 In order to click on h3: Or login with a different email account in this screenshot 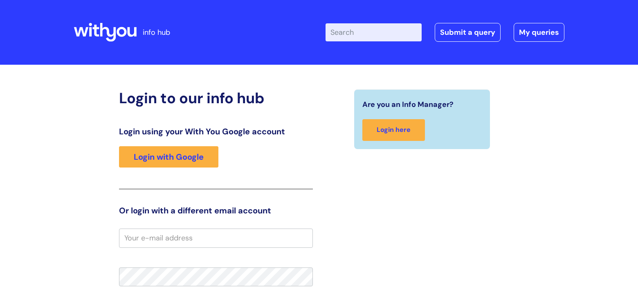, I will do `click(216, 210)`.